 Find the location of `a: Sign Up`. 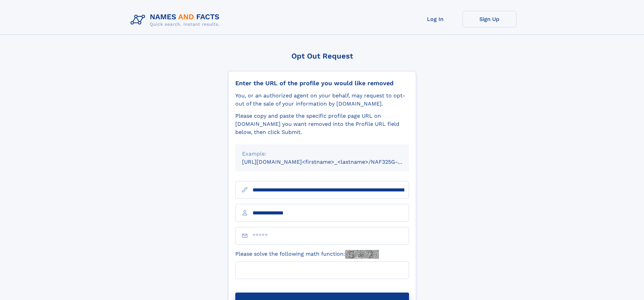

a: Sign Up is located at coordinates (490, 19).